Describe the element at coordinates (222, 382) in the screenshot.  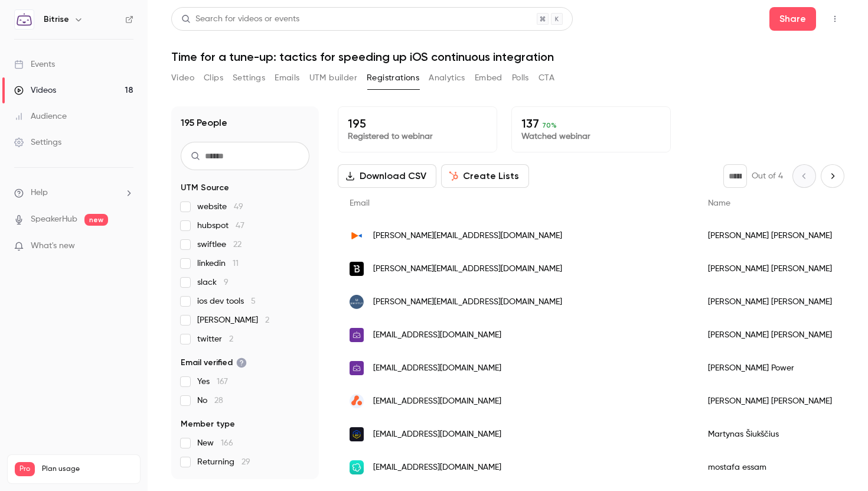
I see `span: 167` at that location.